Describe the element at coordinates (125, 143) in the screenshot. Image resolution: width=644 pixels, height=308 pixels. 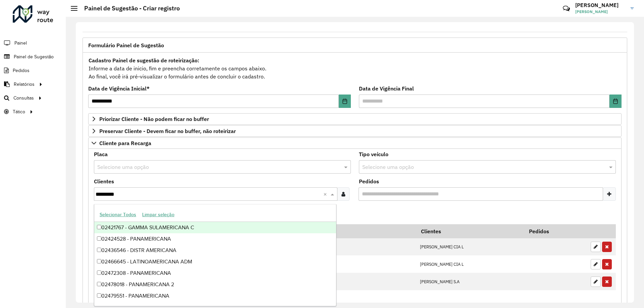
I see `span: Cliente para Recarga` at that location.